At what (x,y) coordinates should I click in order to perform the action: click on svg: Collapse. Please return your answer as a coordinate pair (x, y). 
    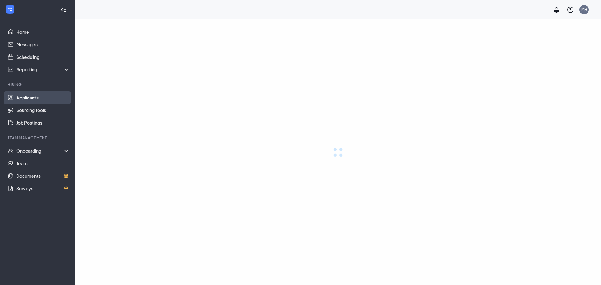
    Looking at the image, I should click on (64, 10).